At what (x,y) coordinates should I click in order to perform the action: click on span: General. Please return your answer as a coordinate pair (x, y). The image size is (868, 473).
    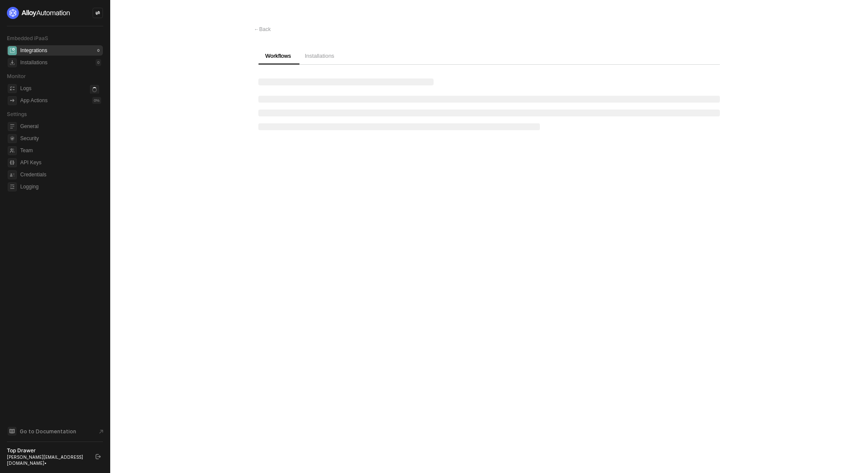
    Looking at the image, I should click on (61, 126).